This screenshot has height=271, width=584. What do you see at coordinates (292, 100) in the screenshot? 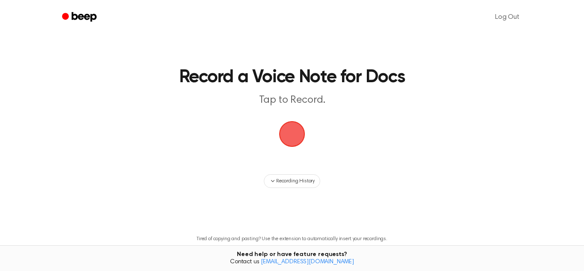
I see `p: Tap to Record.` at bounding box center [292, 100].